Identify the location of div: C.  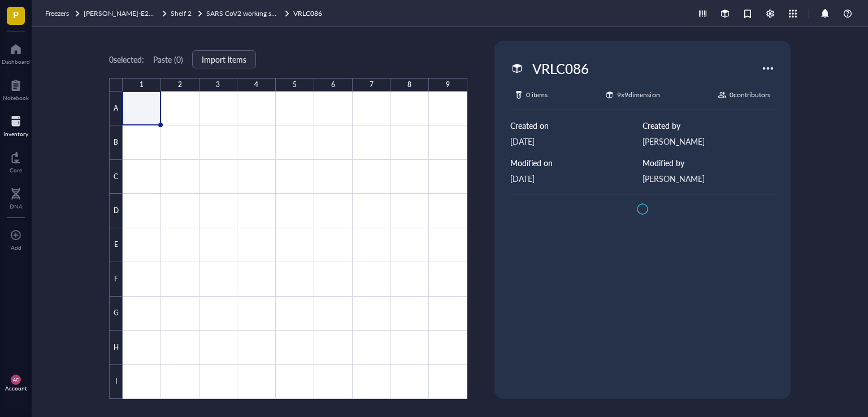
(116, 177).